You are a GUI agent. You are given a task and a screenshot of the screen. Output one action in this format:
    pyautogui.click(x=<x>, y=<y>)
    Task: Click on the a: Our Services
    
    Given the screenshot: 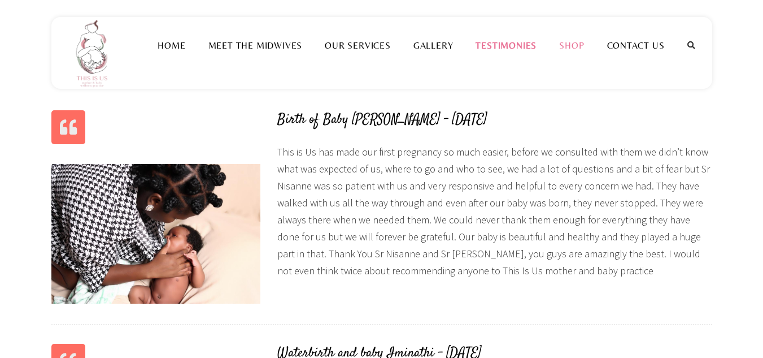 What is the action you would take?
    pyautogui.click(x=358, y=45)
    